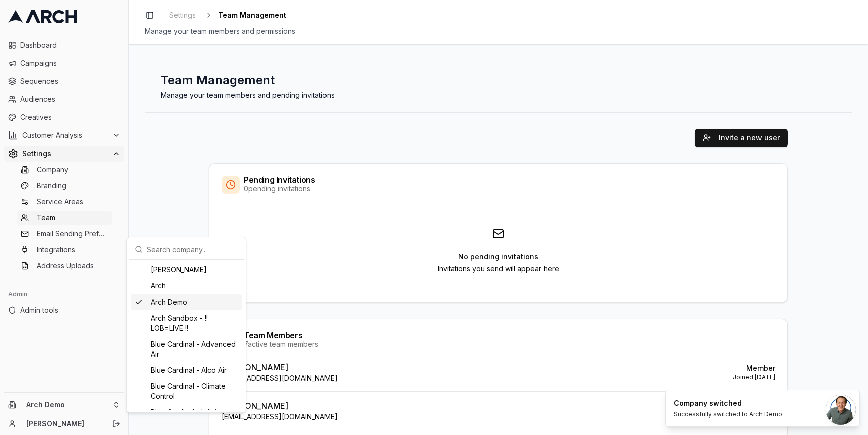 The width and height of the screenshot is (868, 435). What do you see at coordinates (70, 100) in the screenshot?
I see `span: Audiences` at bounding box center [70, 100].